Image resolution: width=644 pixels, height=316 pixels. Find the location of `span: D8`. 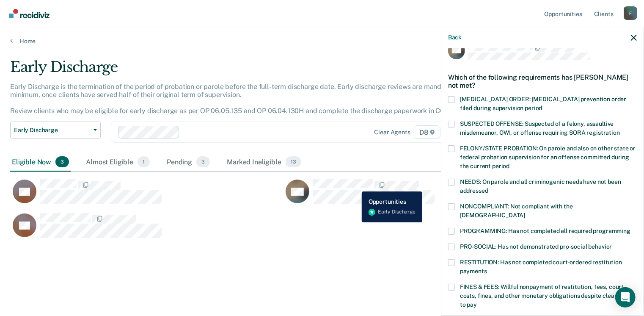

span: D8 is located at coordinates (427, 132).